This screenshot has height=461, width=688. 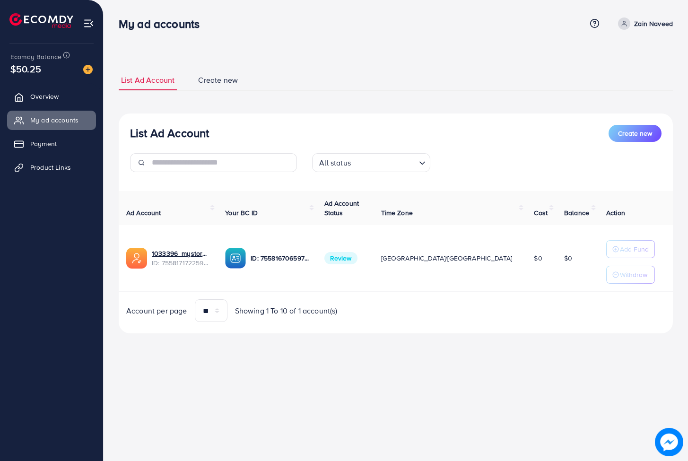 What do you see at coordinates (41, 20) in the screenshot?
I see `img: logo` at bounding box center [41, 20].